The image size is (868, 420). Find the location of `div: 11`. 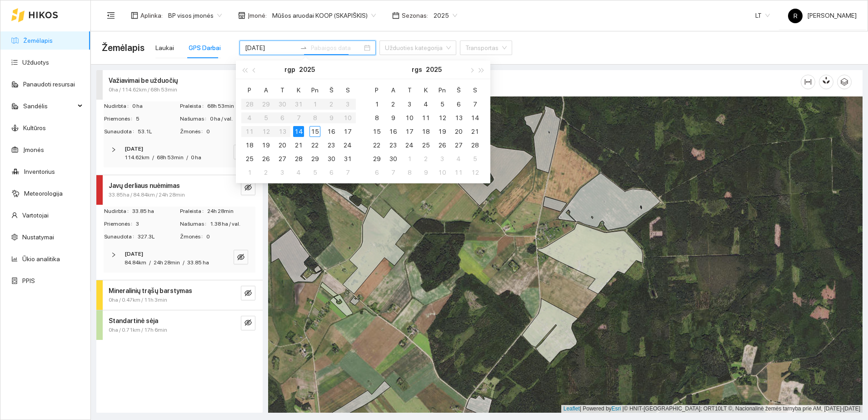

div: 11 is located at coordinates (426, 118).